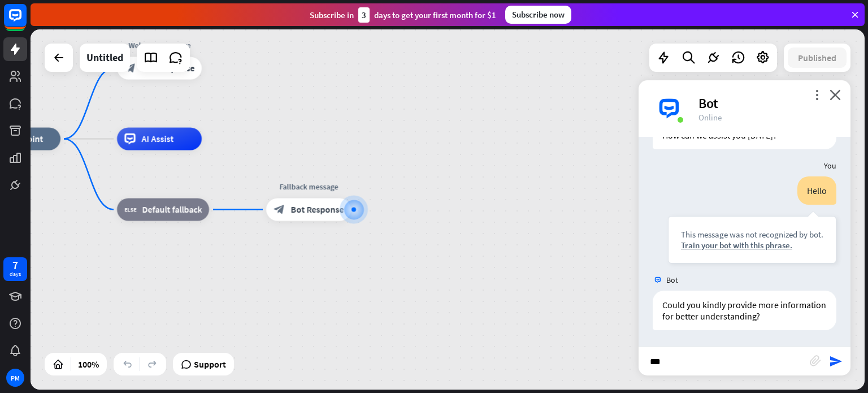  I want to click on div: 100%, so click(88, 364).